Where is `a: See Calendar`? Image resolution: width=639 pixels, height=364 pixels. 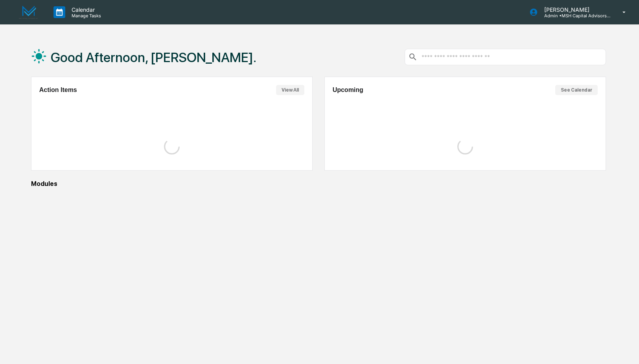 a: See Calendar is located at coordinates (576, 90).